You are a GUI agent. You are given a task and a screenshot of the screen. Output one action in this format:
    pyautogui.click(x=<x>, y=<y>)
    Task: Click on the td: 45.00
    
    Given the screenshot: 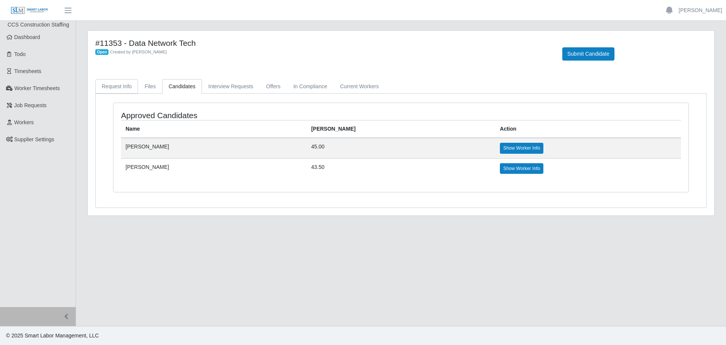 What is the action you would take?
    pyautogui.click(x=401, y=148)
    